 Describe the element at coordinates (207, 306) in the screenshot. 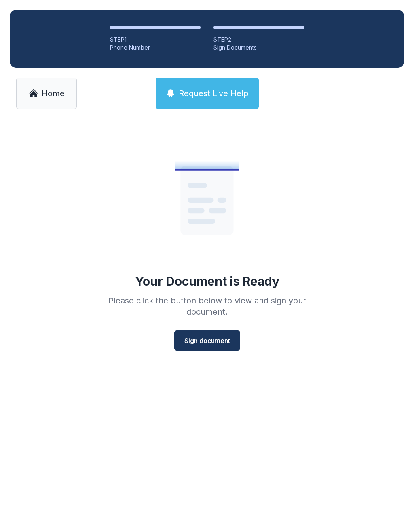

I see `div: Please click the button below to view and sign your document.` at that location.